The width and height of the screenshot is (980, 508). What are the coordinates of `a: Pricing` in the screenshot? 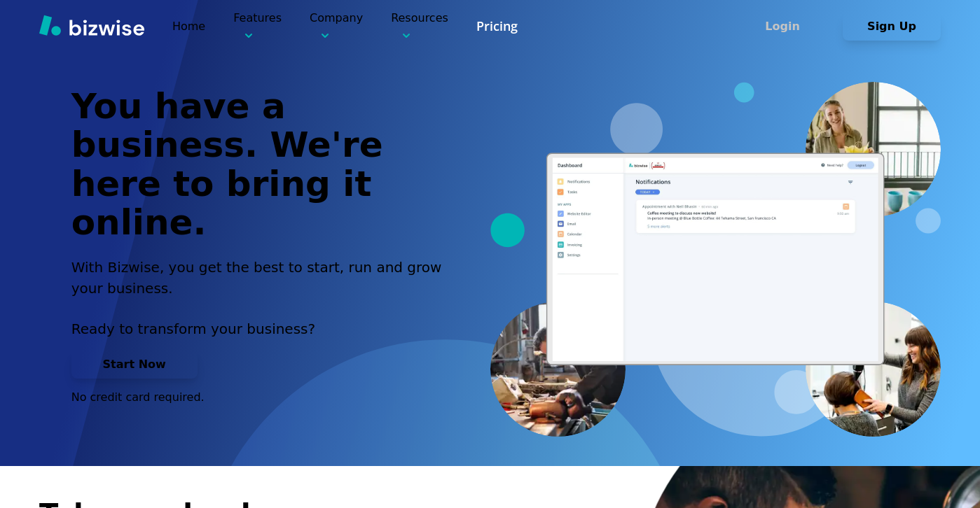 It's located at (497, 26).